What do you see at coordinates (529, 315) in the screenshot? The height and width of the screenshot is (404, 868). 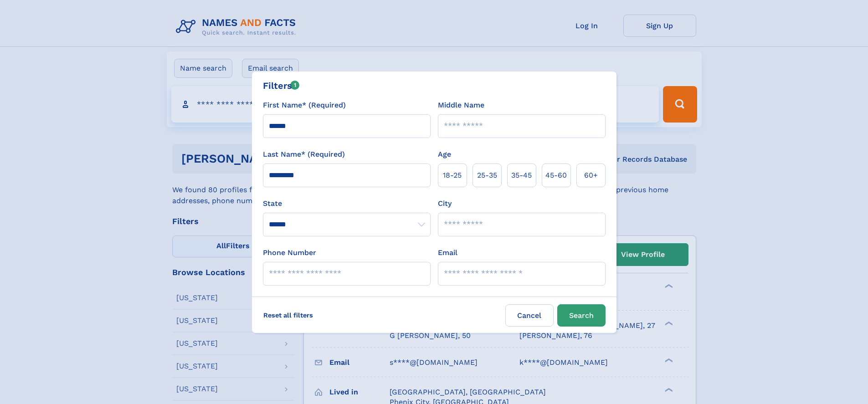 I see `label: Cancel` at bounding box center [529, 315].